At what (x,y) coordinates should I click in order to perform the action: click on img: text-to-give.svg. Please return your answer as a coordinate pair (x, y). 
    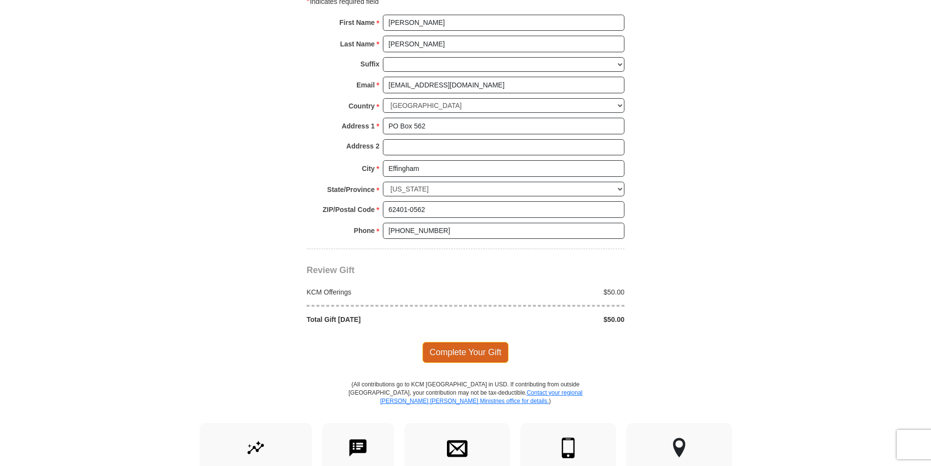
    Looking at the image, I should click on (358, 448).